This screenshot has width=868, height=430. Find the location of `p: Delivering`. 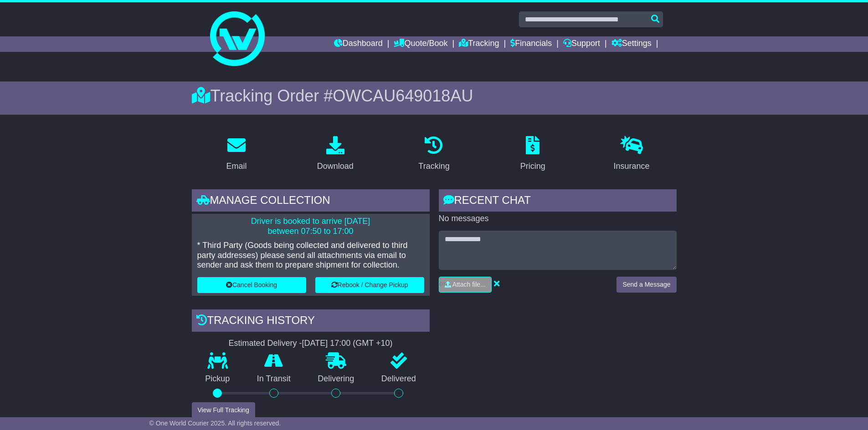

p: Delivering is located at coordinates (336, 380).